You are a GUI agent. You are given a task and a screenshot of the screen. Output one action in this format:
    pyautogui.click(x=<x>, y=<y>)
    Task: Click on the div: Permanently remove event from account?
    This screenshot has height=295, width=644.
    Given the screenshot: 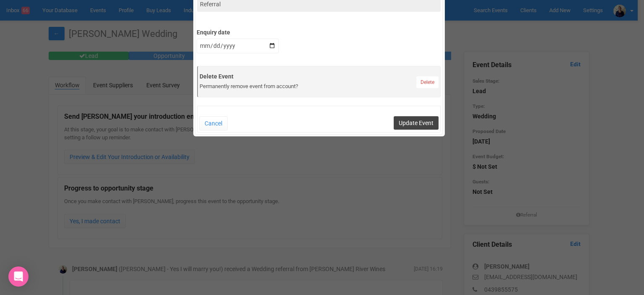 What is the action you would take?
    pyautogui.click(x=319, y=87)
    